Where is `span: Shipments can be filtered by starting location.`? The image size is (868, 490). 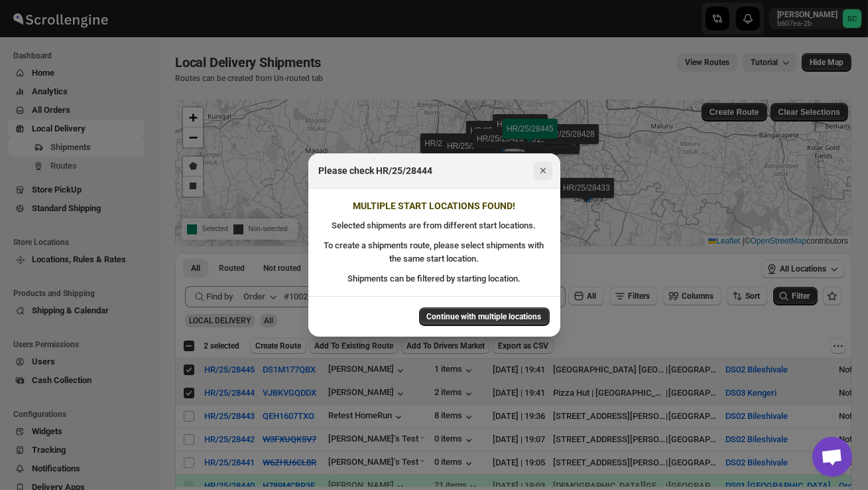
span: Shipments can be filtered by starting location. is located at coordinates (434, 278).